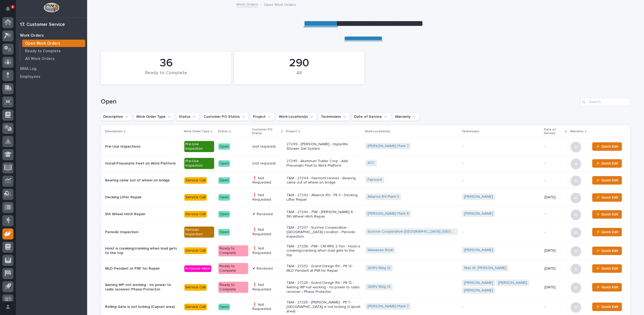  What do you see at coordinates (143, 232) in the screenshot?
I see `p: Periodic Inspection` at bounding box center [143, 232].